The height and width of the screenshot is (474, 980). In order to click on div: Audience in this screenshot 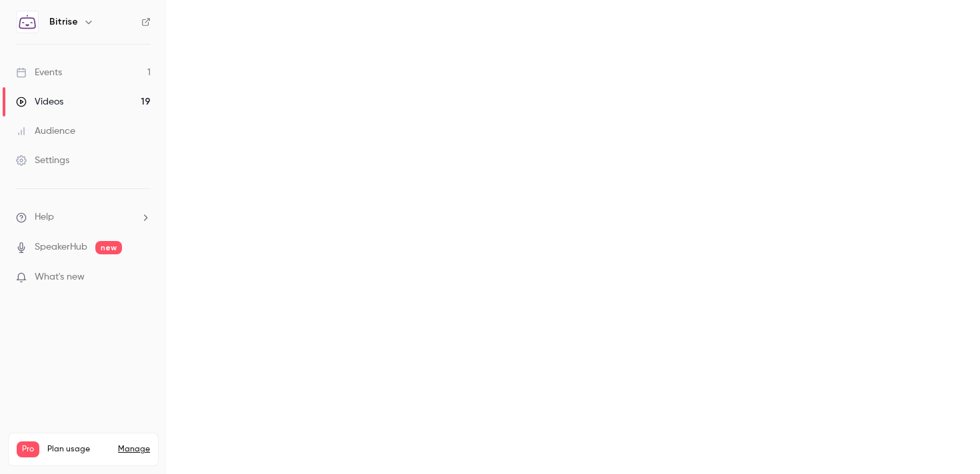, I will do `click(45, 131)`.